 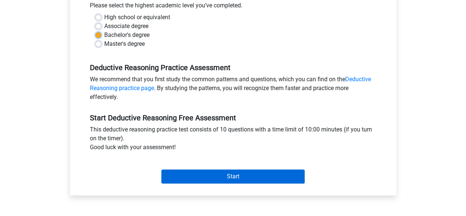 I want to click on label: Bachelor's degree, so click(x=127, y=35).